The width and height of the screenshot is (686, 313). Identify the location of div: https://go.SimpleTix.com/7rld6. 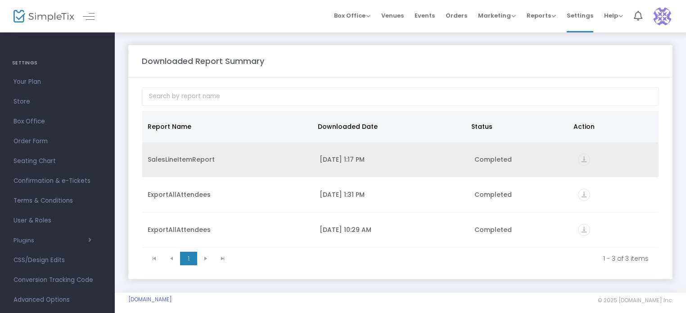
(615, 195).